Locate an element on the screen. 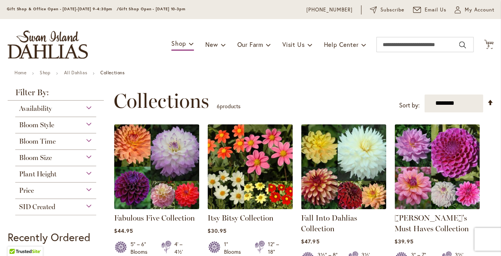  img: Fabulous Five Collection is located at coordinates (156, 167).